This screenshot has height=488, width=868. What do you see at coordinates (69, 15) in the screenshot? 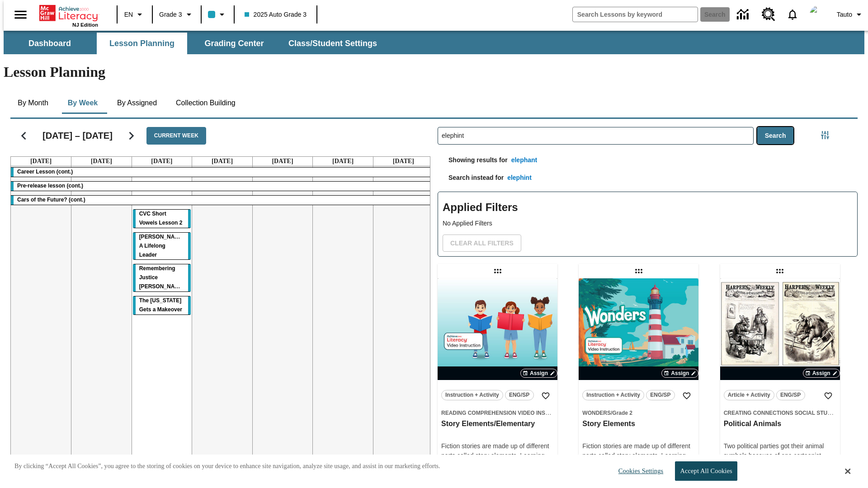
I see `div: Home` at bounding box center [69, 15].